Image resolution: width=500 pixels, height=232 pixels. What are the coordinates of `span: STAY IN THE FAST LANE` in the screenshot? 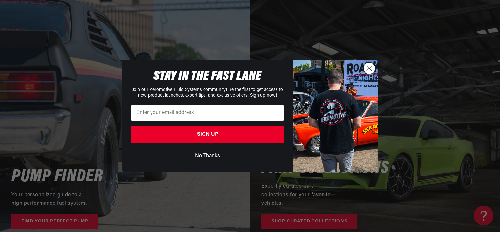 It's located at (207, 76).